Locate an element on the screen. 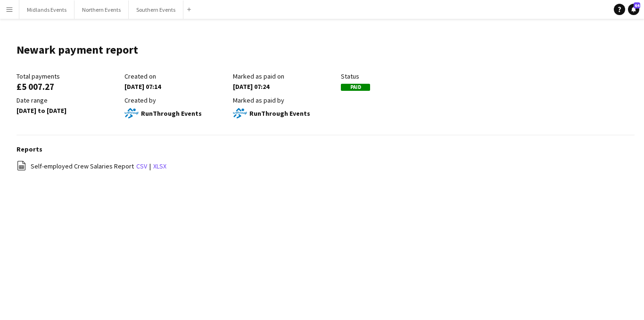  div: Marked as paid by is located at coordinates (284, 101).